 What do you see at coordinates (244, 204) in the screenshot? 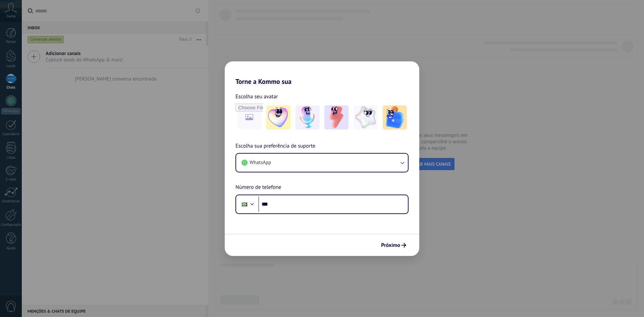
I see `div: Brazil: + 55` at bounding box center [244, 204].